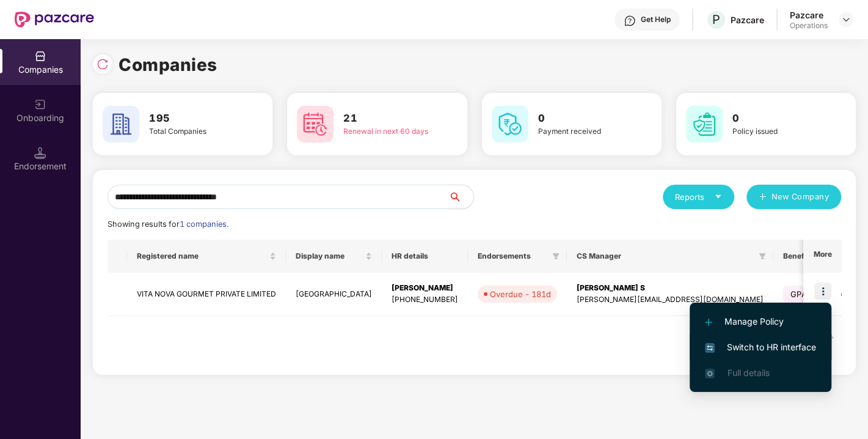 The image size is (868, 439). Describe the element at coordinates (202, 256) in the screenshot. I see `span: Registered name` at that location.